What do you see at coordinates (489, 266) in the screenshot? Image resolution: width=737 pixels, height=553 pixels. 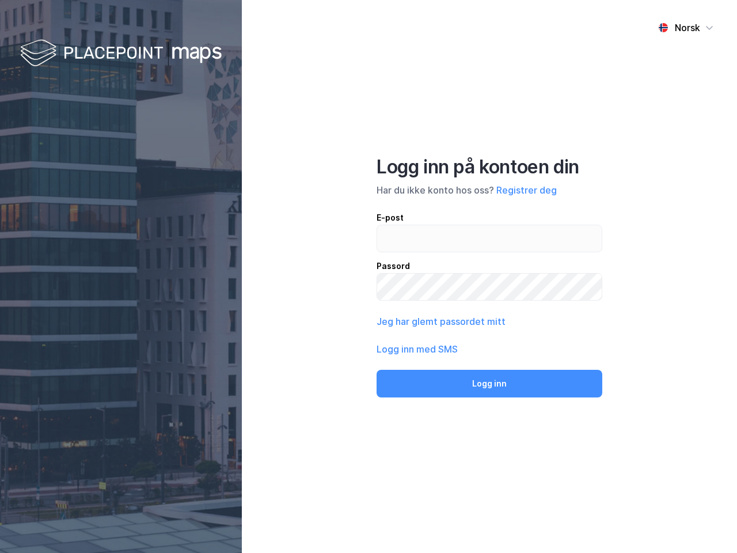 I see `div: Passord` at bounding box center [489, 266].